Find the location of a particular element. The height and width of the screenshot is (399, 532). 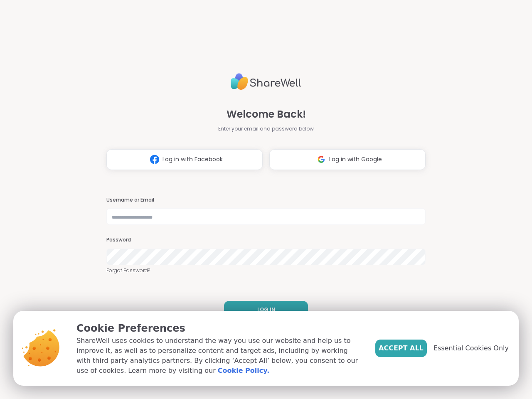

span: Welcome Back! is located at coordinates (266, 114).